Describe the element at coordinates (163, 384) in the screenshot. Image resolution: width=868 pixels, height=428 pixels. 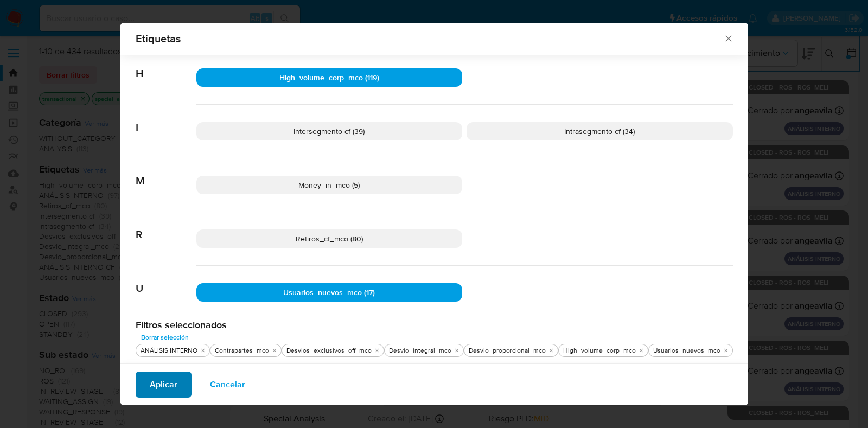
I see `span: Aplicar` at that location.